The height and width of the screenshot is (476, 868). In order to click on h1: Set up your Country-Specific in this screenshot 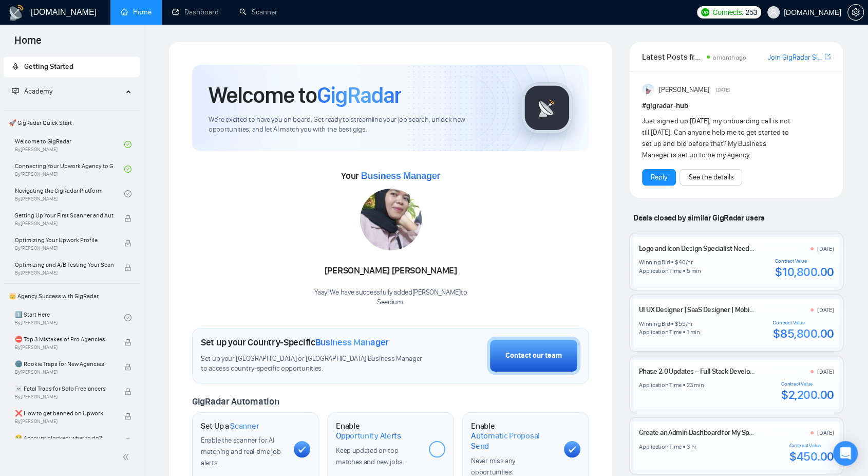, I will do `click(295, 342)`.